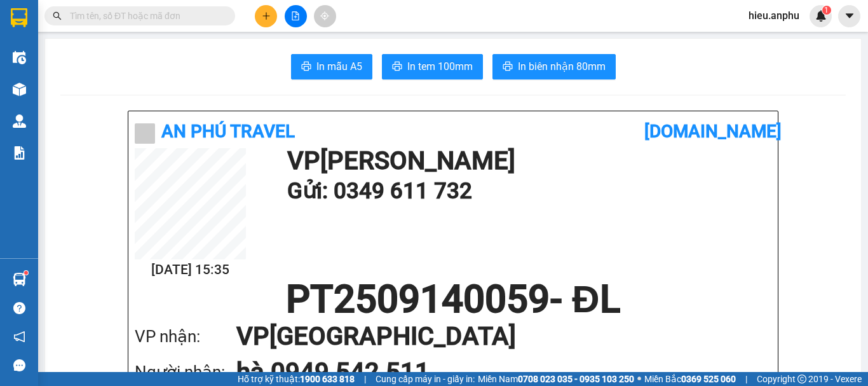 The width and height of the screenshot is (868, 386). Describe the element at coordinates (145, 16) in the screenshot. I see `input: Tìm tên, số ĐT hoặc mã đơn` at that location.